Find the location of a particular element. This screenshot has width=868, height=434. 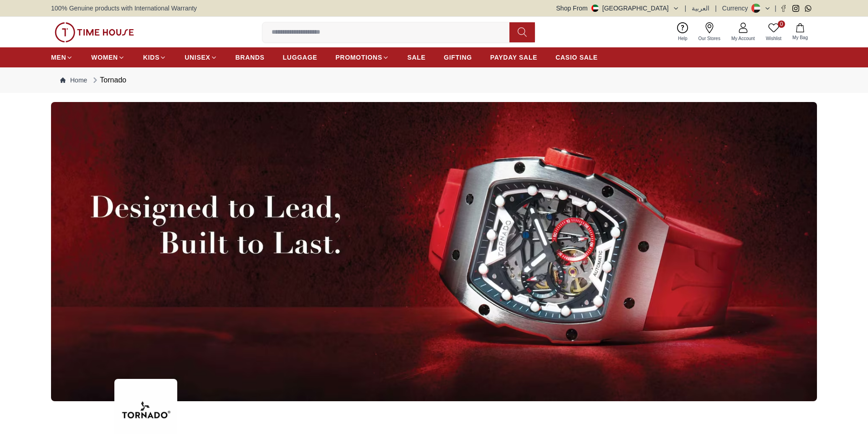

span: 100% Genuine products with International Warranty is located at coordinates (124, 8).